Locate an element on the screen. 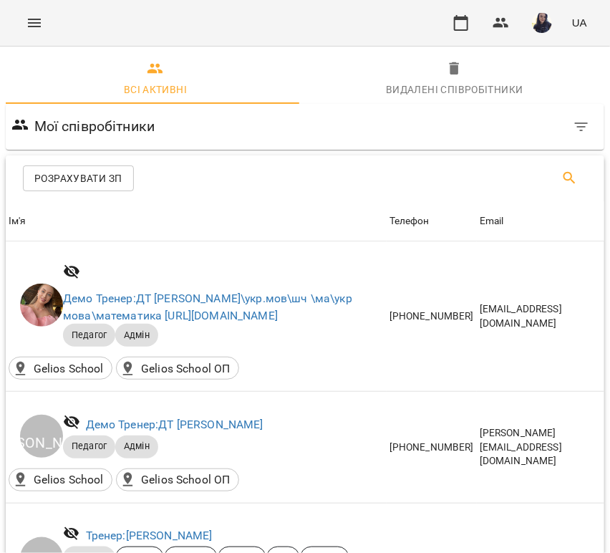 This screenshot has width=610, height=553. span: Розрахувати ЗП is located at coordinates (78, 178).